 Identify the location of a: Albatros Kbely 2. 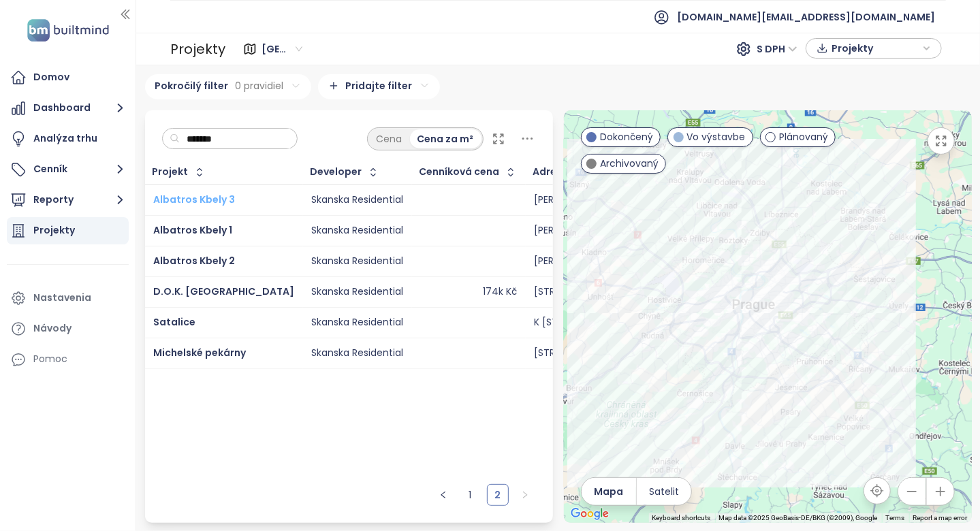
(194, 261).